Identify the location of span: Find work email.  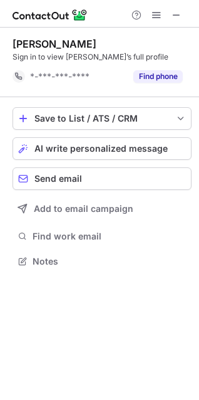
(110, 236).